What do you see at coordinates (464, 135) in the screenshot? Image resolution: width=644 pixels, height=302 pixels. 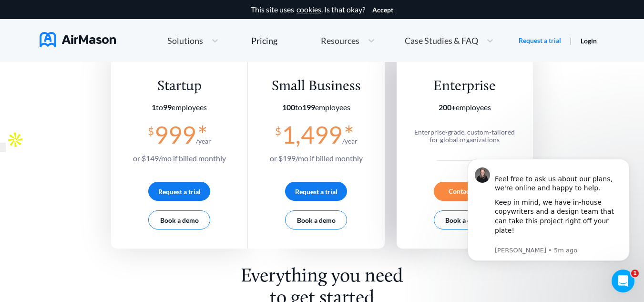 I see `span: Enterprise-grade, custom-tailored for global organizations` at bounding box center [464, 135].